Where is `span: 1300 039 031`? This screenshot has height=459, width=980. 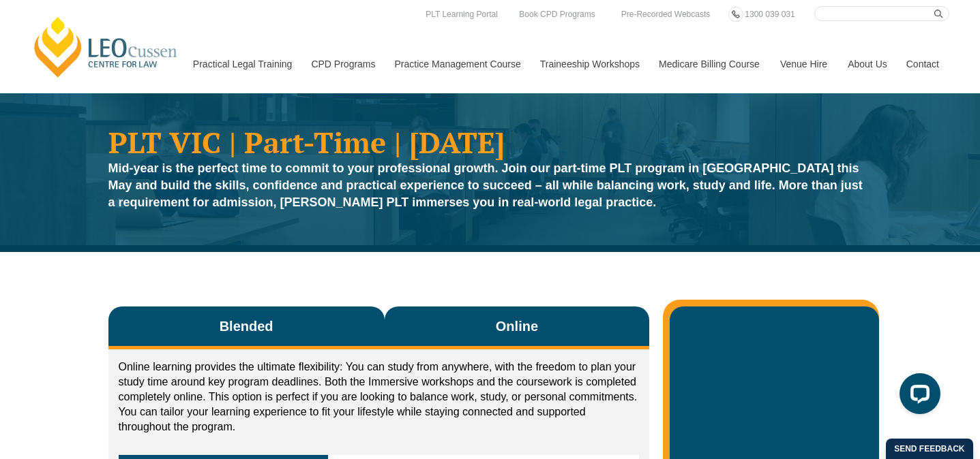 span: 1300 039 031 is located at coordinates (769, 14).